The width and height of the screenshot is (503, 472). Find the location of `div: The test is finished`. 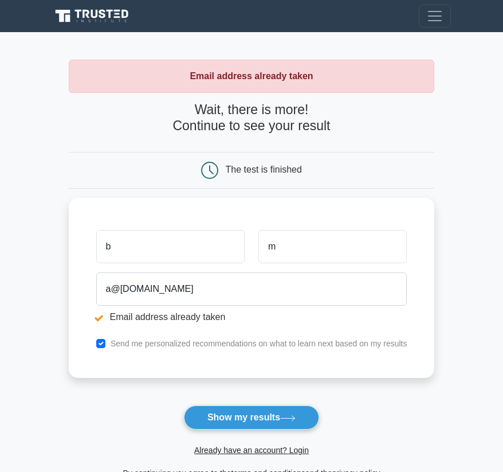

div: The test is finished is located at coordinates (264, 169).